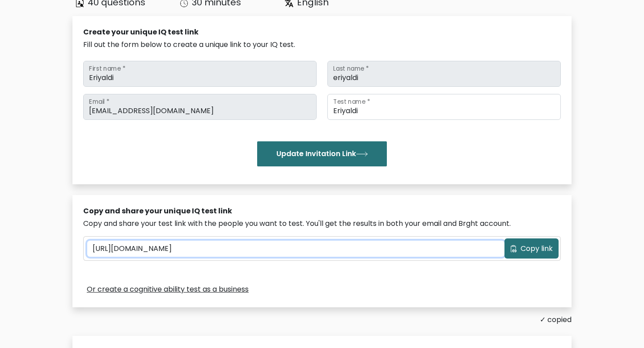  I want to click on div: Copy and share your unique IQ test link, so click(322, 211).